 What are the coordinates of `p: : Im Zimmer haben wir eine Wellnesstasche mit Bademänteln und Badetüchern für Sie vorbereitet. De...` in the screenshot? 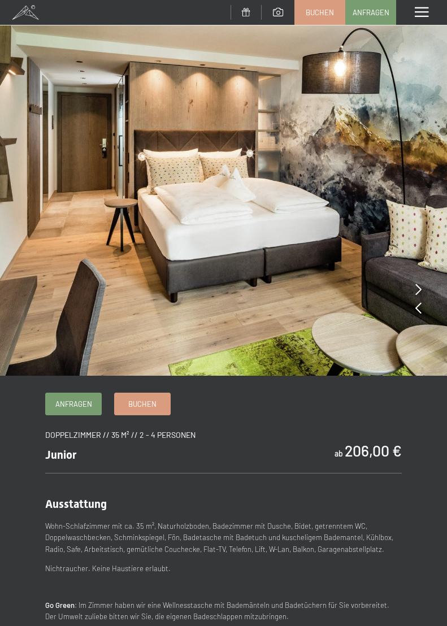 It's located at (223, 611).